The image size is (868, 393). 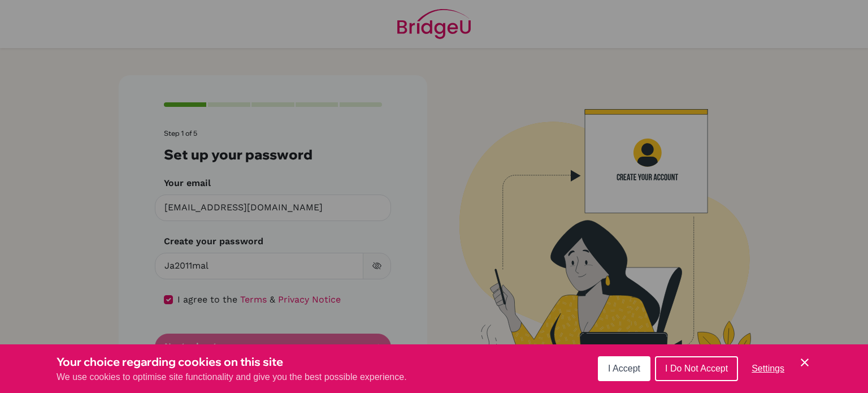 What do you see at coordinates (624, 369) in the screenshot?
I see `button: I Accept` at bounding box center [624, 369].